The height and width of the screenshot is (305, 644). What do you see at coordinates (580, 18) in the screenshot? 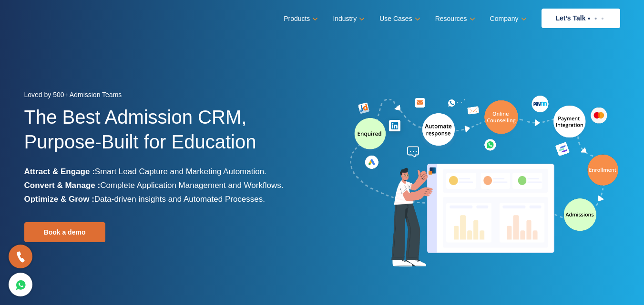
I see `a: Let’s Talk` at bounding box center [580, 18].